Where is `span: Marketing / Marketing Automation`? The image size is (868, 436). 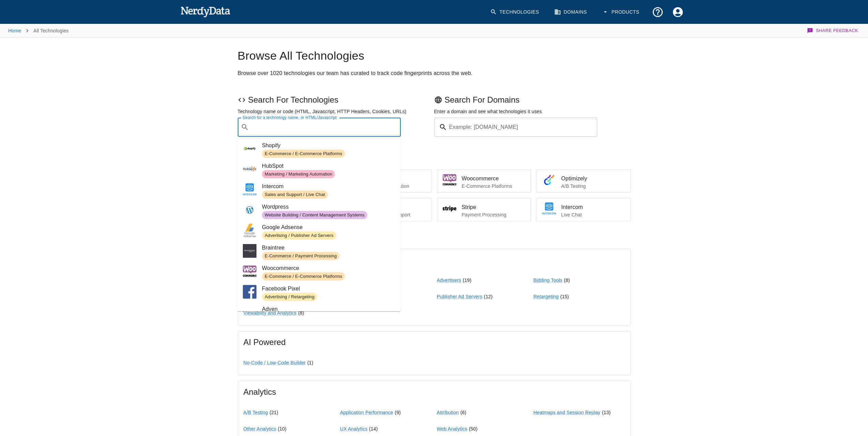
span: Marketing / Marketing Automation is located at coordinates (299, 174).